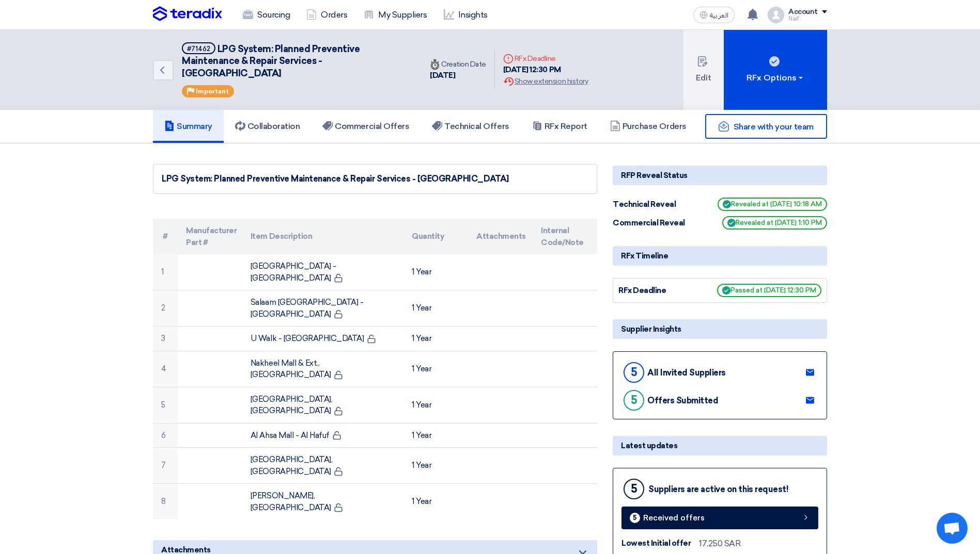  What do you see at coordinates (687, 372) in the screenshot?
I see `div: All Invited Suppliers` at bounding box center [687, 372].